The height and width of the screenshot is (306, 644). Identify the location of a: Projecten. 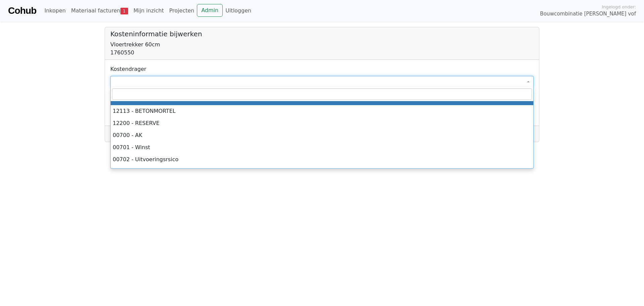
(182, 11).